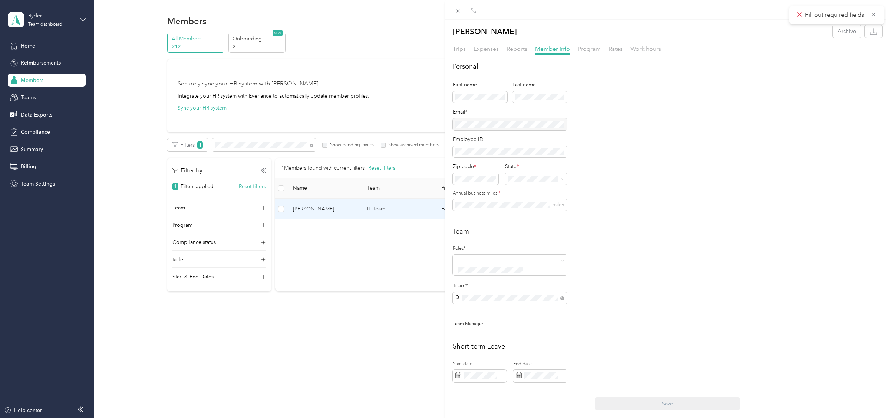 Image resolution: width=890 pixels, height=418 pixels. Describe the element at coordinates (558, 204) in the screenshot. I see `span: miles` at that location.